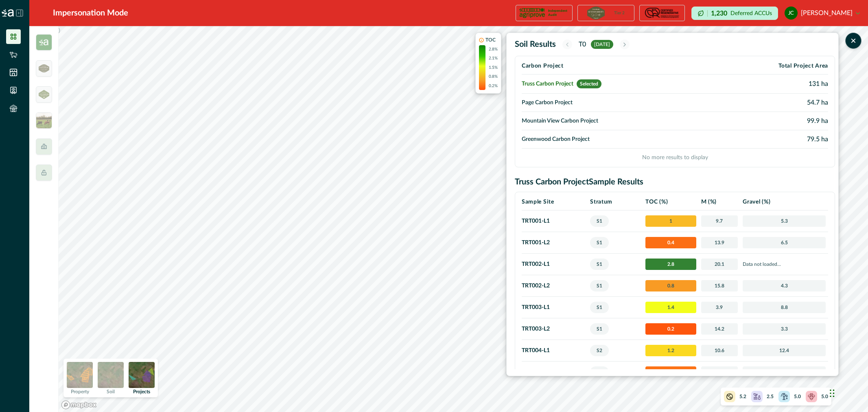  I want to click on span: 15.8, so click(719, 286).